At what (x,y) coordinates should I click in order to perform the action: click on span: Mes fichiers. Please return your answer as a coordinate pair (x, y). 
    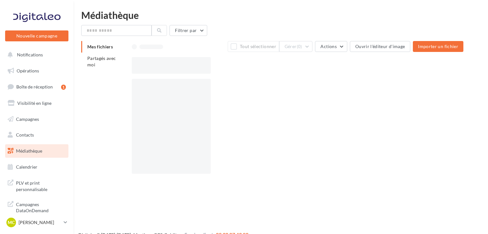
    Looking at the image, I should click on (100, 46).